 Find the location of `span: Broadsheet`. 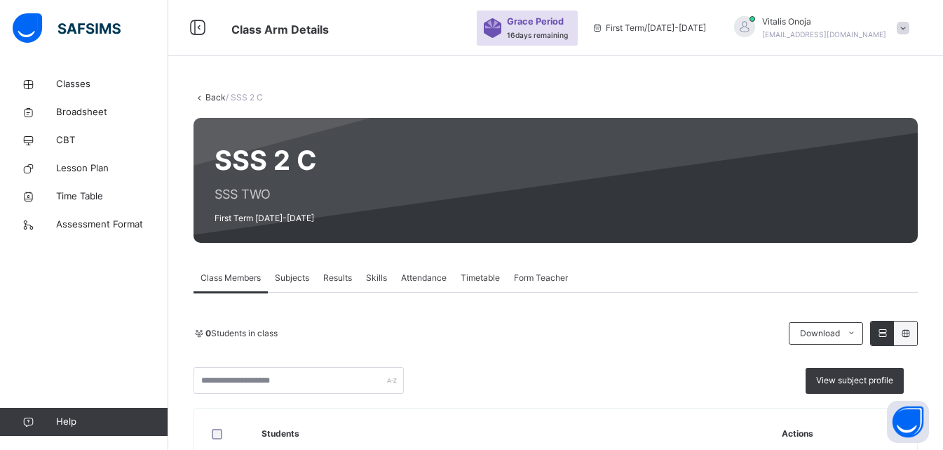

span: Broadsheet is located at coordinates (112, 112).